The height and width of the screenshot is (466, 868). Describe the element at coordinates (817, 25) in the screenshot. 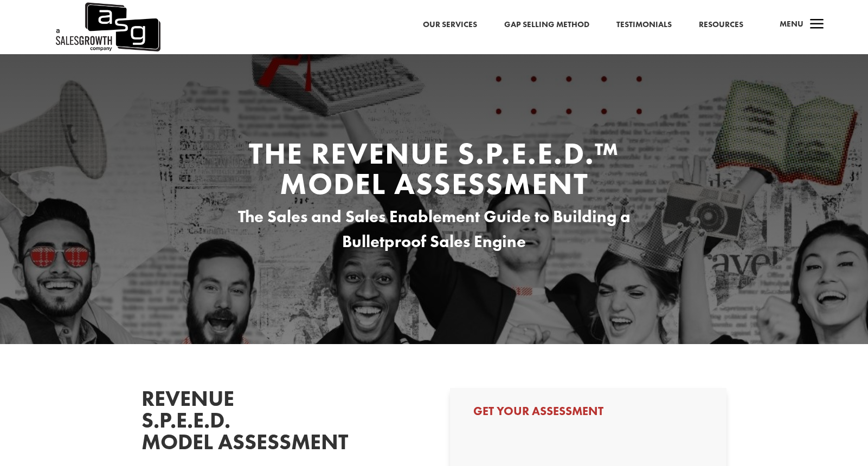

I see `span: a` at that location.